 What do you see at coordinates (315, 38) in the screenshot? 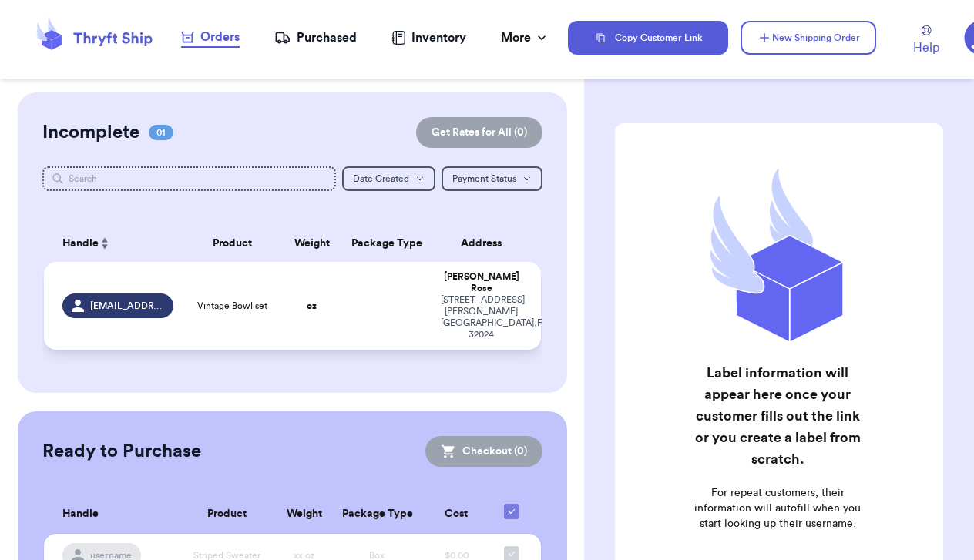
I see `div: Purchased` at bounding box center [315, 38].